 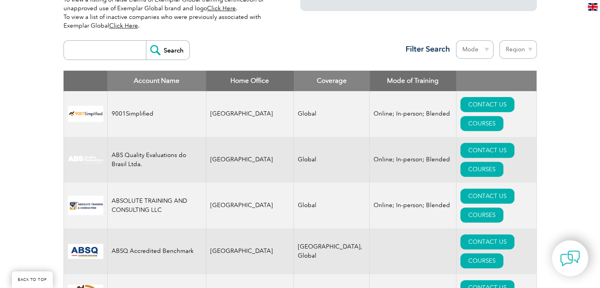 What do you see at coordinates (496, 81) in the screenshot?
I see `th: : activate to sort column ascending` at bounding box center [496, 81].